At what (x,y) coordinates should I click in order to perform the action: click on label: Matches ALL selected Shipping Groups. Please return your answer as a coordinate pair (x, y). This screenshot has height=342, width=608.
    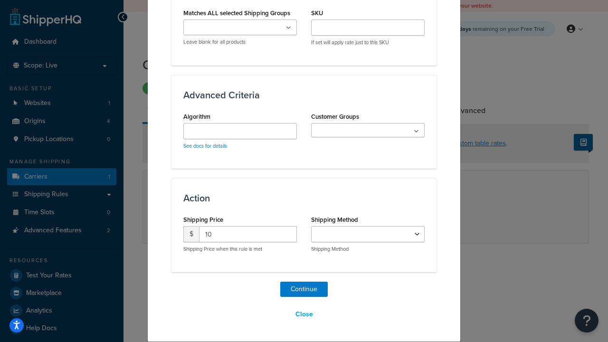
    Looking at the image, I should click on (237, 13).